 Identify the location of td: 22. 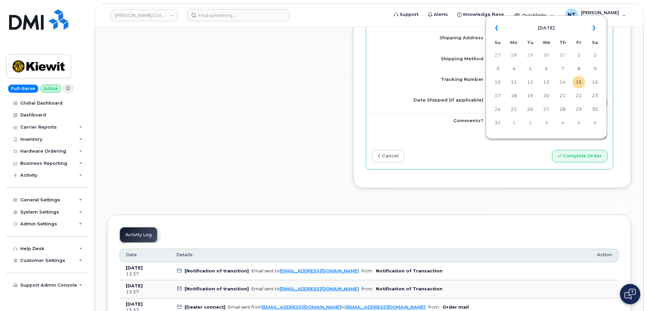
(579, 96).